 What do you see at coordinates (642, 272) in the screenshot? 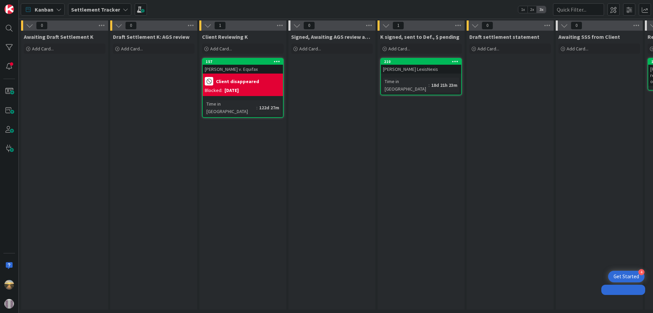
I see `div: 4` at bounding box center [642, 272].